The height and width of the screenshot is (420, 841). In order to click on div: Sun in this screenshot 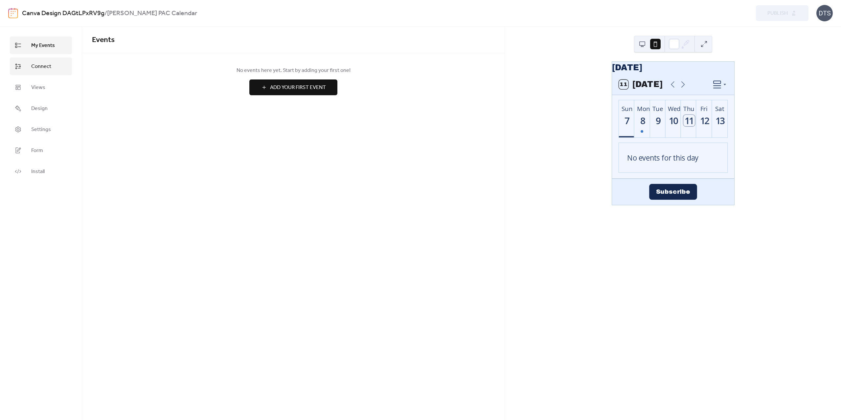, I will do `click(626, 108)`.